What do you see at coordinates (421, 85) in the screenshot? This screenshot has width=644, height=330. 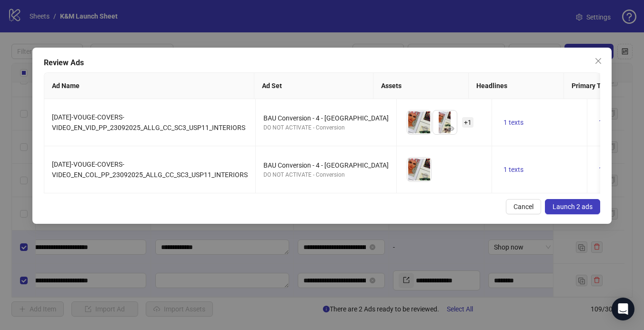 I see `th: Assets` at bounding box center [421, 85].